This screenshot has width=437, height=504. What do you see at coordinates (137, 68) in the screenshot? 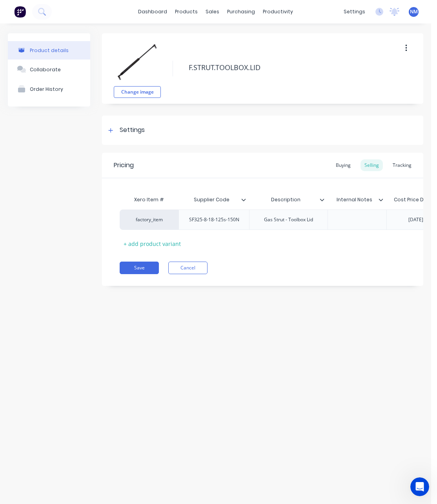
I see `div: fileChange image` at bounding box center [137, 68].